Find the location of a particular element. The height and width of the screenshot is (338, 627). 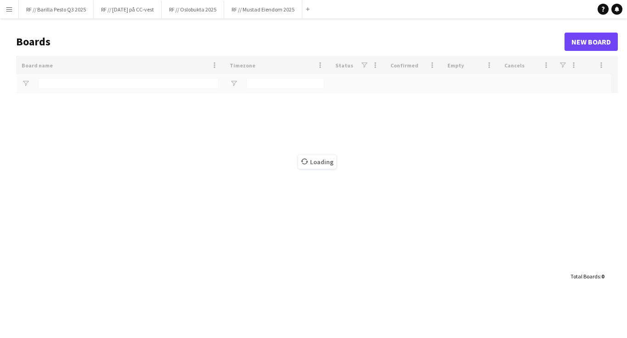

h1: Boards is located at coordinates (290, 42).